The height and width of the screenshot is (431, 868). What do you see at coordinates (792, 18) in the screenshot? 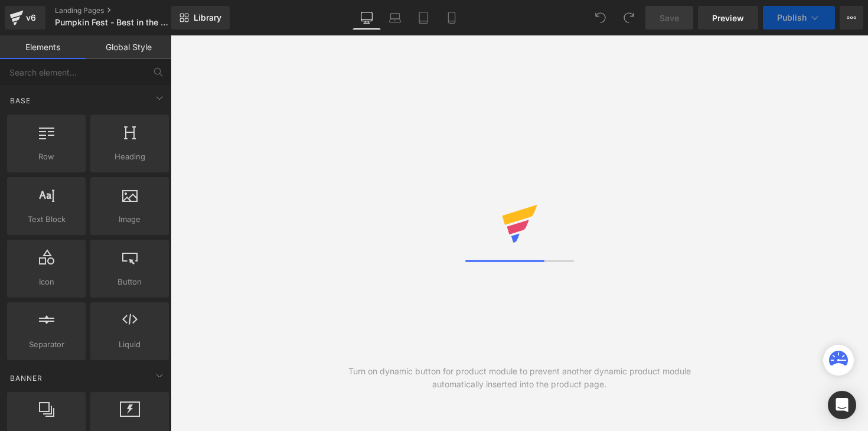
I see `span: Publish` at bounding box center [792, 18].